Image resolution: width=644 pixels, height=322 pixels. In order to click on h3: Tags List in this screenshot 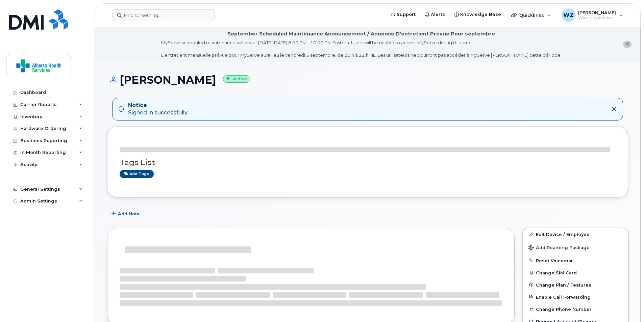, I will do `click(368, 162)`.